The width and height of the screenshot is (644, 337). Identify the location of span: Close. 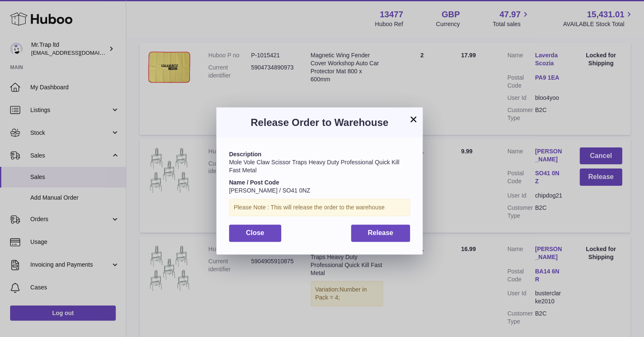
(255, 232).